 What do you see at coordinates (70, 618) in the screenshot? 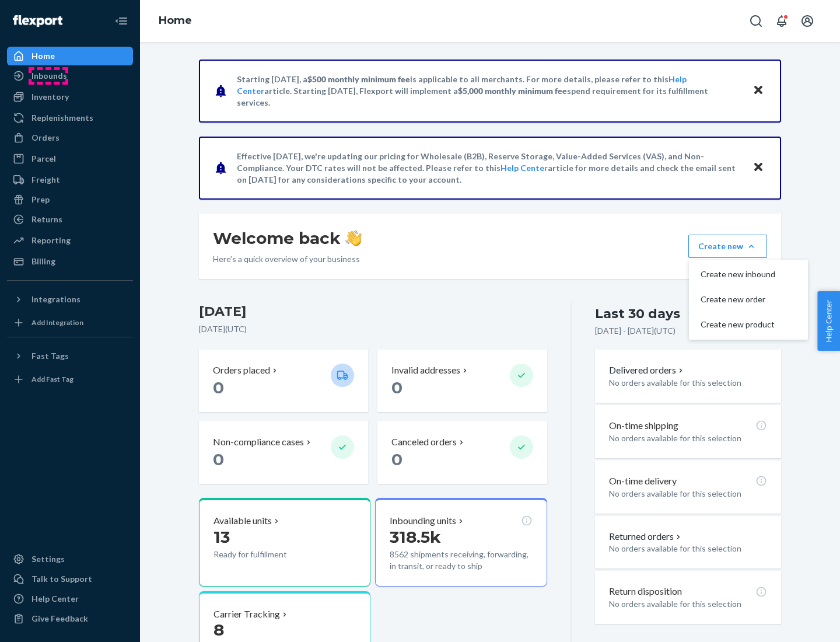
I see `button: Give Feedback` at bounding box center [70, 618].